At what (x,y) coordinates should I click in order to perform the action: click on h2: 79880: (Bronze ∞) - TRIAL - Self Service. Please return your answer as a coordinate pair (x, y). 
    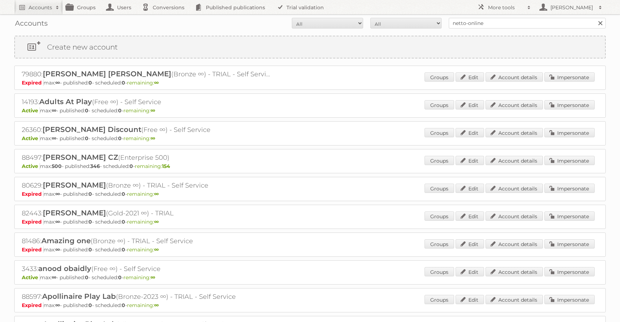
    Looking at the image, I should click on (147, 74).